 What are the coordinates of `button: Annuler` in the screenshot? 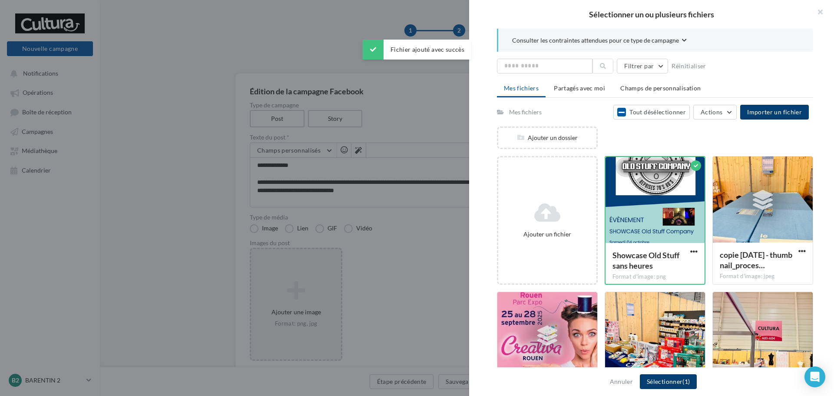 It's located at (621, 381).